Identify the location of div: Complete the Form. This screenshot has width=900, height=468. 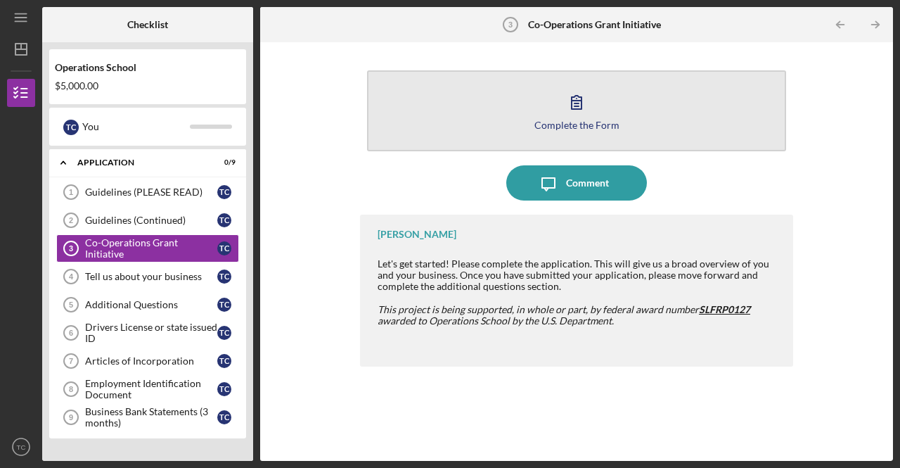
(577, 124).